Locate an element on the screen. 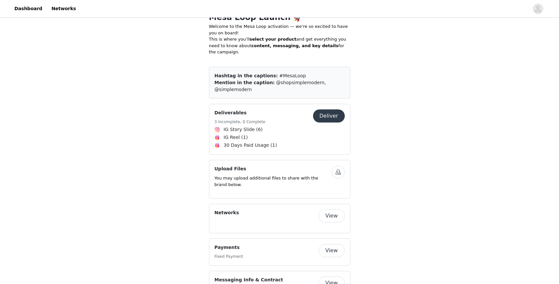  a: Networks is located at coordinates (63, 9).